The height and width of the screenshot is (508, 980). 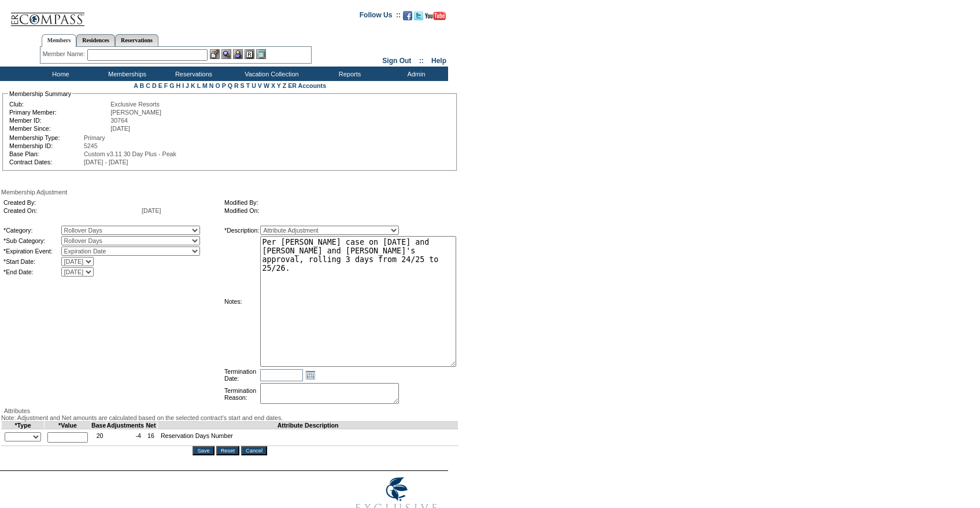 What do you see at coordinates (119, 121) in the screenshot?
I see `span: 30764` at bounding box center [119, 121].